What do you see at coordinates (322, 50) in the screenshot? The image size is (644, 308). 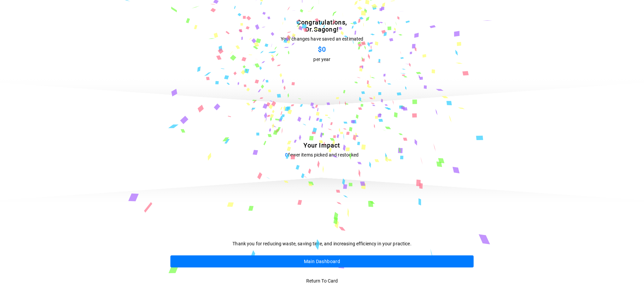 I see `span: $0` at bounding box center [322, 50].